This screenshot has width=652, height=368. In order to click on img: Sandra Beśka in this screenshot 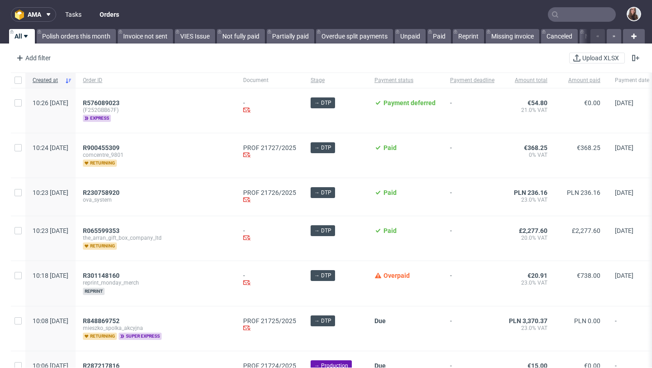, I will do `click(634, 14)`.